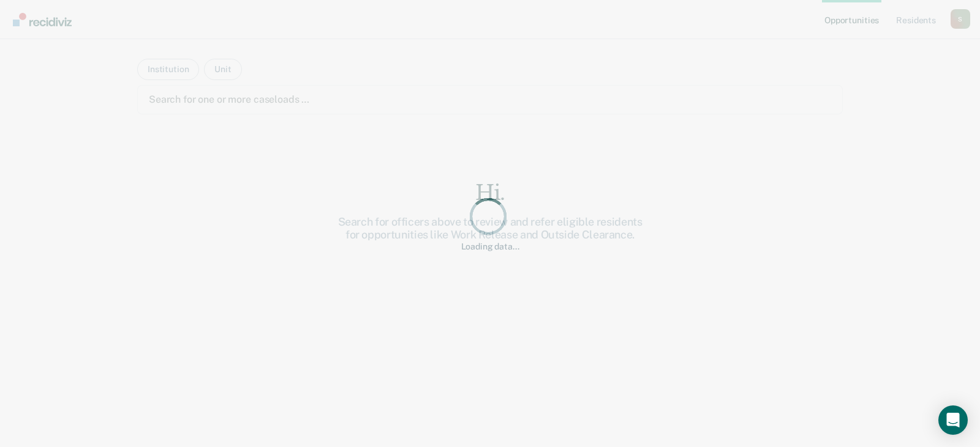  What do you see at coordinates (961, 19) in the screenshot?
I see `div: S` at bounding box center [961, 19].